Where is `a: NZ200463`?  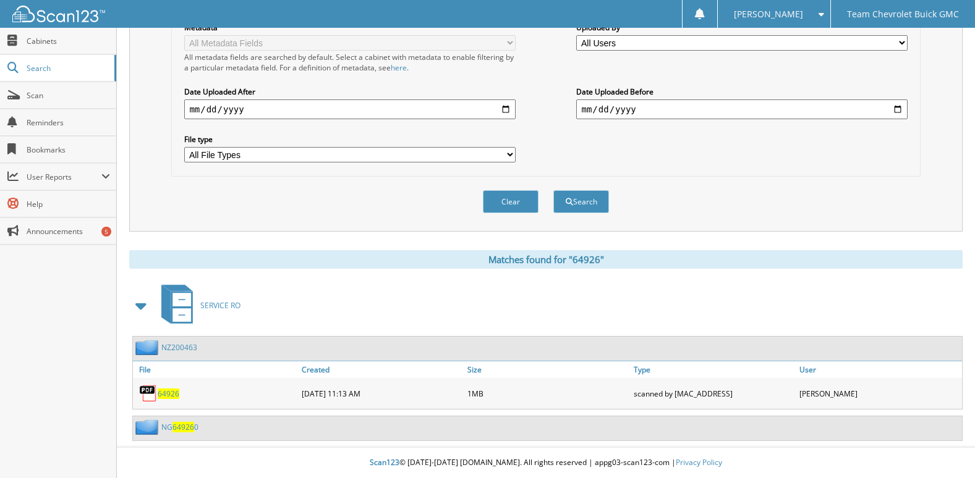 a: NZ200463 is located at coordinates (179, 347).